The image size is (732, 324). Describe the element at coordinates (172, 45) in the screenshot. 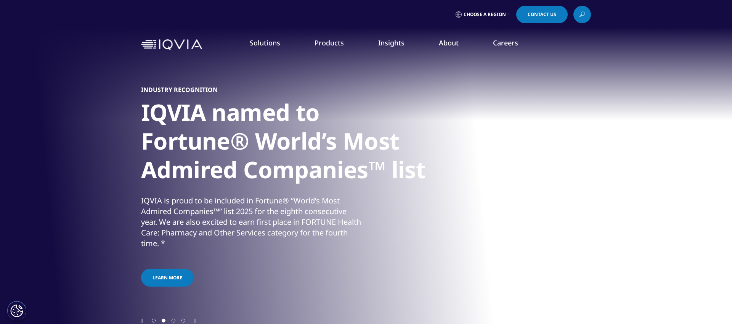

I see `img: IQVIA Healthcare Information Technology and Pharma Clinical Research Company` at that location.